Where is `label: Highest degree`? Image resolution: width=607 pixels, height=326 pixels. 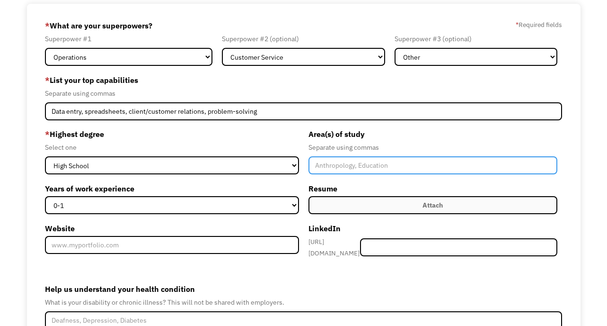
label: Highest degree is located at coordinates (172, 134).